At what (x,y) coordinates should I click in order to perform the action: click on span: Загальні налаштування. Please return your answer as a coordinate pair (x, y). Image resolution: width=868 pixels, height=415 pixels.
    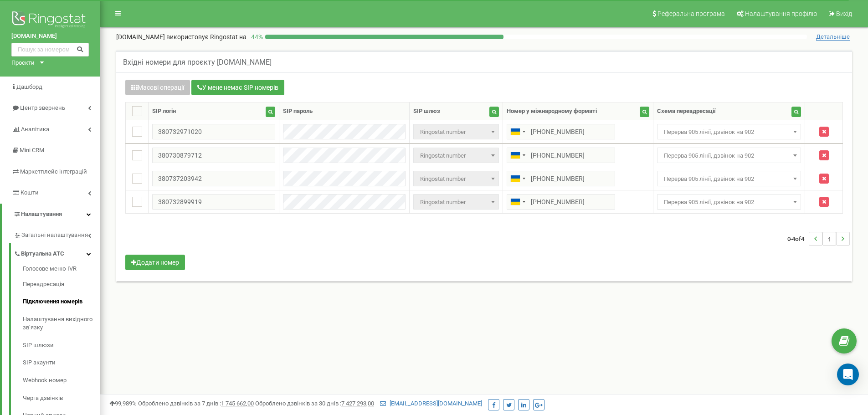
    Looking at the image, I should click on (55, 235).